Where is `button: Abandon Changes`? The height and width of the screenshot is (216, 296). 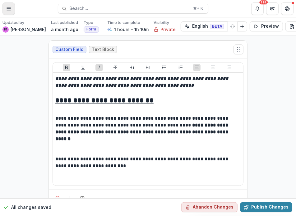
button: Abandon Changes is located at coordinates (209, 207).